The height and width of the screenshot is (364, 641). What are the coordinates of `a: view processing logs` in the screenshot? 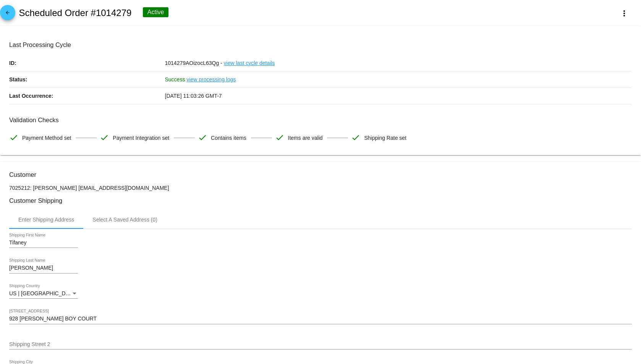 It's located at (211, 79).